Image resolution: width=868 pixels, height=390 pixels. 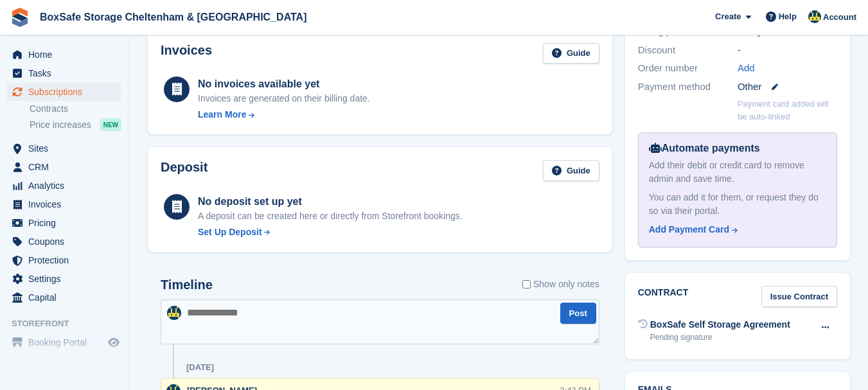 What do you see at coordinates (230, 232) in the screenshot?
I see `div: Set Up Deposit` at bounding box center [230, 232].